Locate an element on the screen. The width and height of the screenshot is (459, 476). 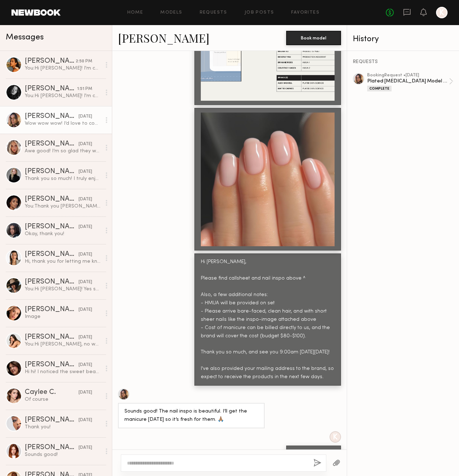
div: REQUESTS is located at coordinates (403, 62).